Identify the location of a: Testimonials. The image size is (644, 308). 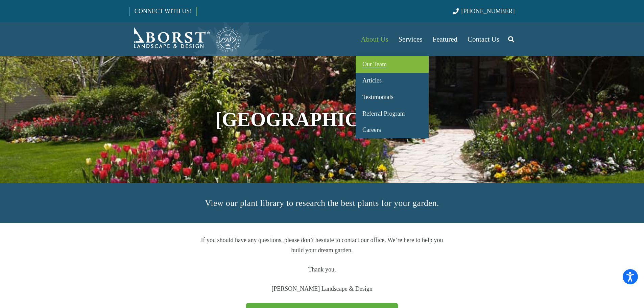
(392, 97).